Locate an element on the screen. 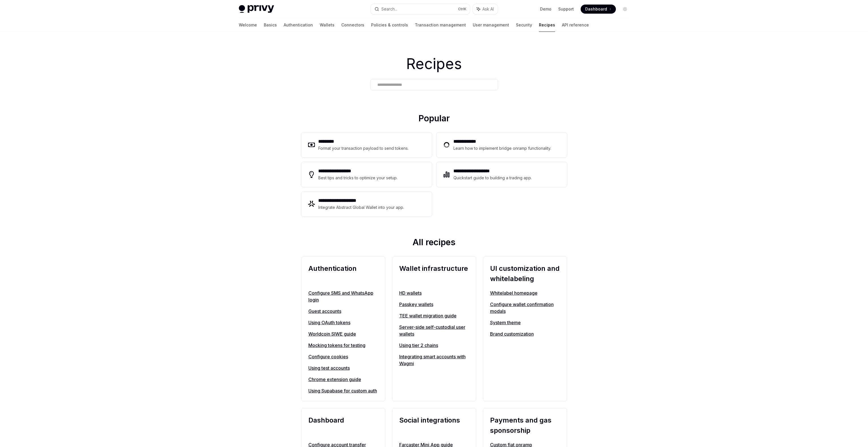  div: Best tips and tricks to optimize your setup. is located at coordinates (358, 178).